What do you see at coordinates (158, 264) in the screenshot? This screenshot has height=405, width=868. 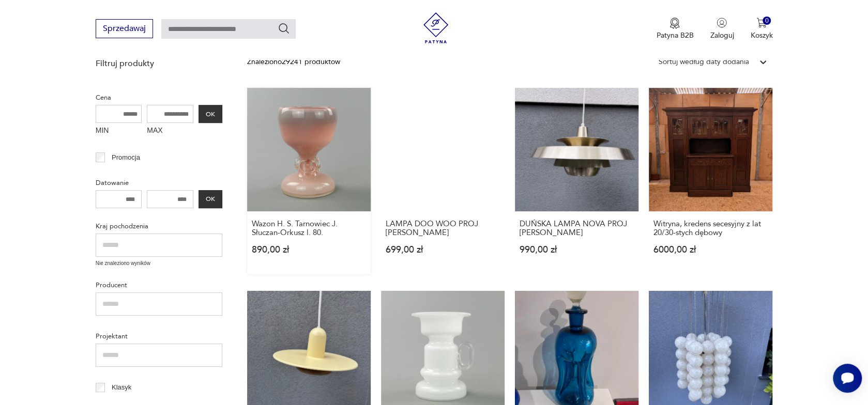 I see `p: Nie znaleziono wyników` at bounding box center [158, 264].